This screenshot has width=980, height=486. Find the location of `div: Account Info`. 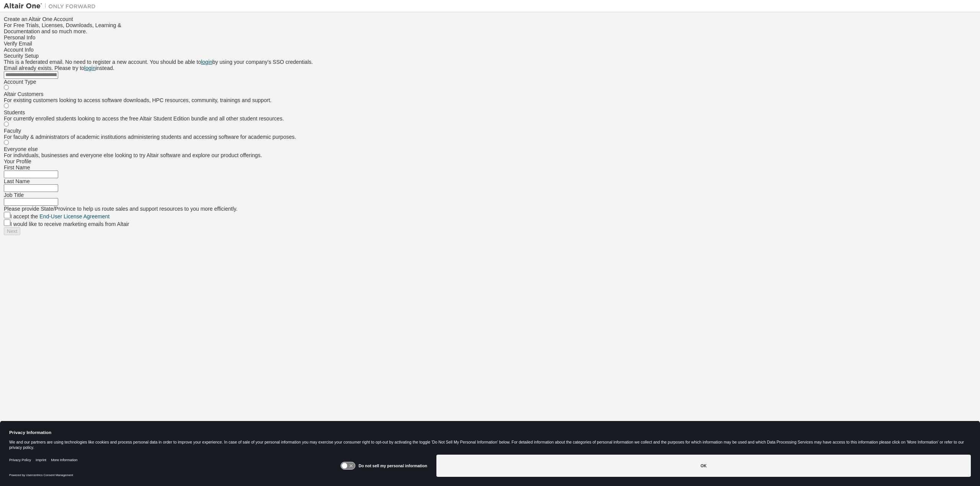

div: Account Info is located at coordinates (490, 50).